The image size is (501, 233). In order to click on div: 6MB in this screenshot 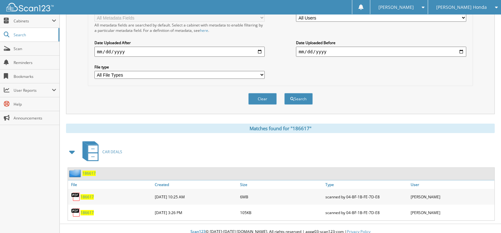, I will do `click(281, 197)`.